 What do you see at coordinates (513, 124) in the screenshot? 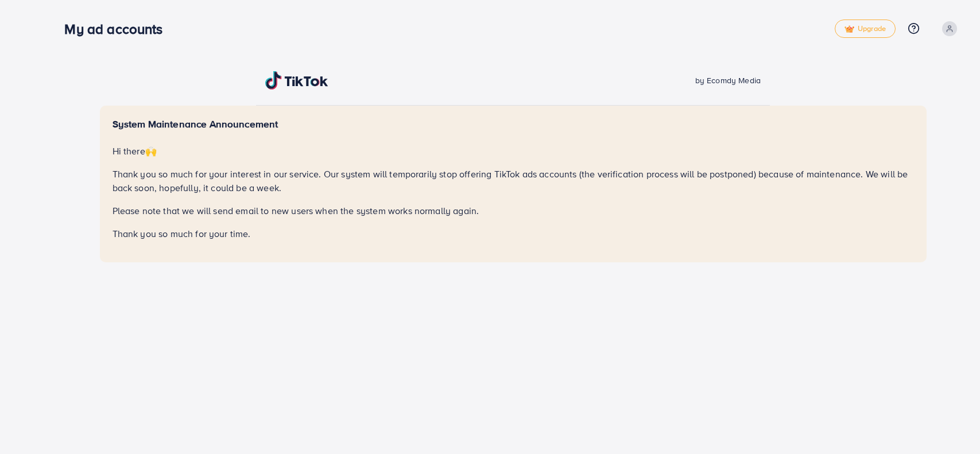
I see `h5: System Maintenance Announcement` at bounding box center [513, 124].